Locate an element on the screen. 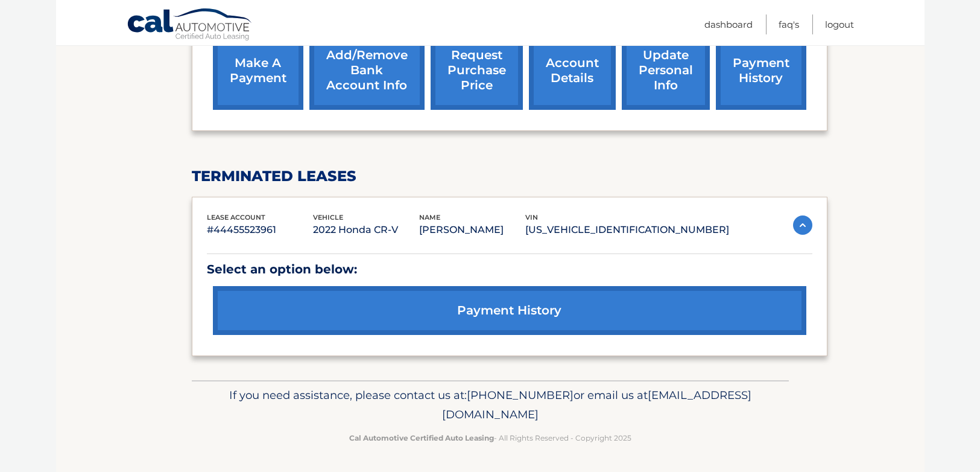 This screenshot has height=472, width=980. p: Select an option below: is located at coordinates (510, 269).